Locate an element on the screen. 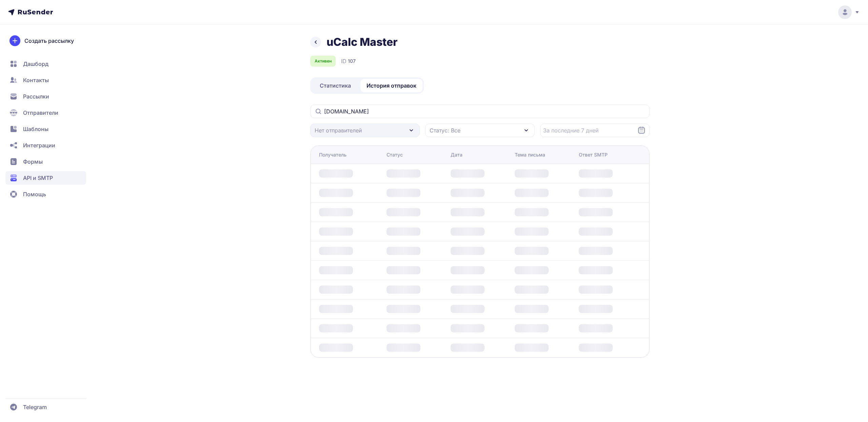 Image resolution: width=868 pixels, height=422 pixels. span: Отправители is located at coordinates (41, 113).